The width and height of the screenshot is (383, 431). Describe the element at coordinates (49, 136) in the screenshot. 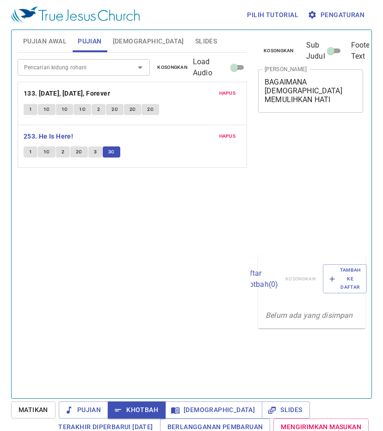

I see `button: 253. He Is Here!` at that location.